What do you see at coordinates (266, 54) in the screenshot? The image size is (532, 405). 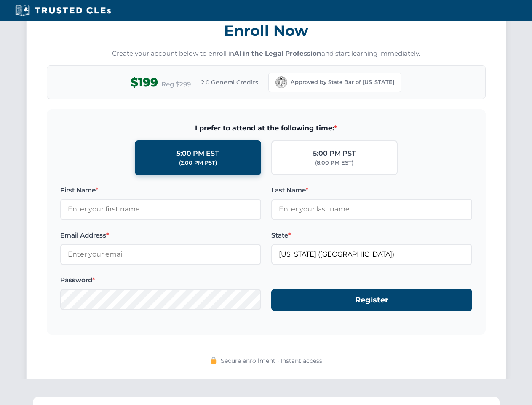 I see `p: Create your account below to enroll in and start learning immediately.` at bounding box center [266, 54].